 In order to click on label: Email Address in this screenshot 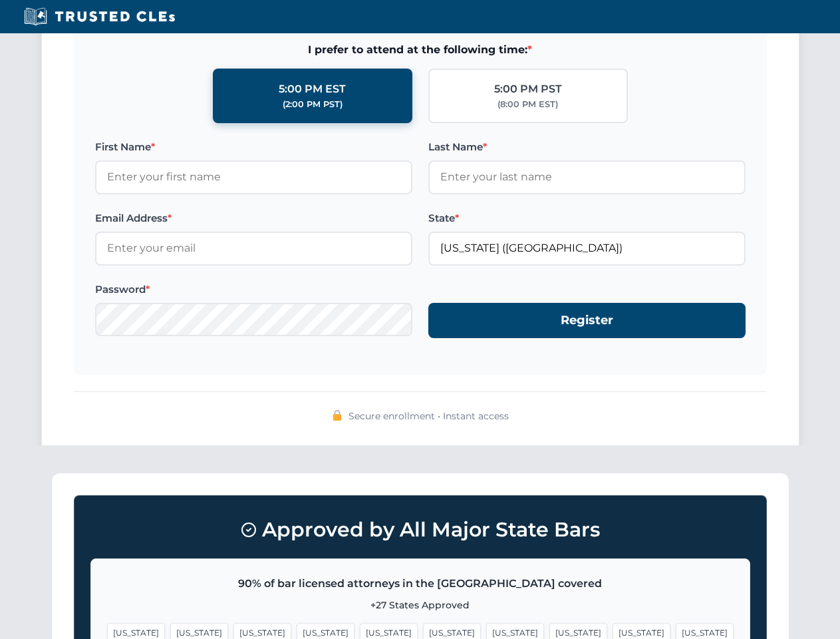, I will do `click(254, 218)`.